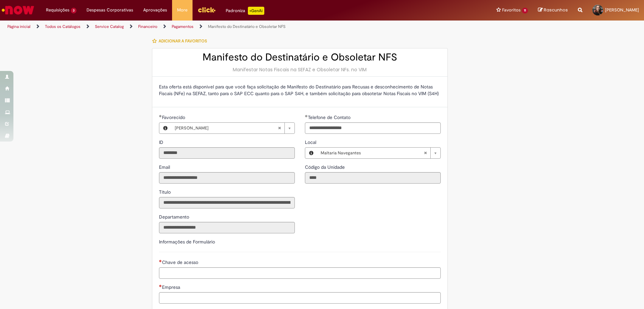  What do you see at coordinates (183, 41) in the screenshot?
I see `span: Adicionar a Favoritos` at bounding box center [183, 41].